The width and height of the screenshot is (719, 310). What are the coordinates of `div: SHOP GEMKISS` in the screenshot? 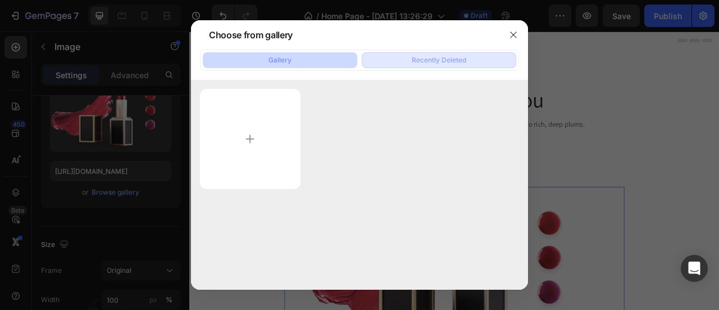 It's located at (337, 157).